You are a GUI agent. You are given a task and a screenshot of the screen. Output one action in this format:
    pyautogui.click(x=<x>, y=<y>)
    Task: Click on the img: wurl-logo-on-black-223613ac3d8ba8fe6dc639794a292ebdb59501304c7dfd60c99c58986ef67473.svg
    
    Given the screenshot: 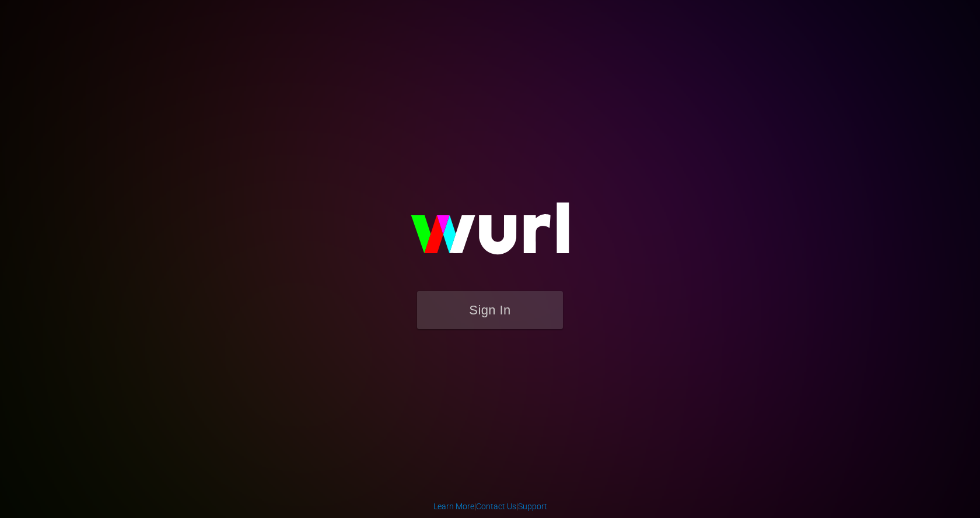 What is the action you would take?
    pyautogui.click(x=490, y=234)
    